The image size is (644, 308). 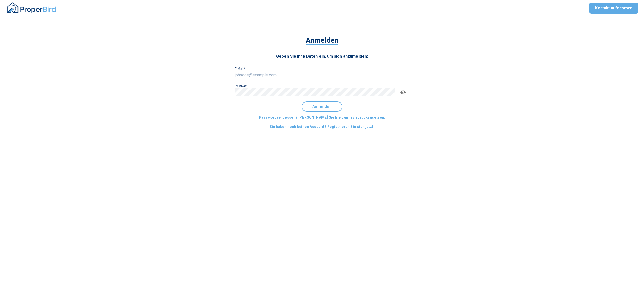 I want to click on button: ProperBird Logo and Home Button, so click(x=32, y=8).